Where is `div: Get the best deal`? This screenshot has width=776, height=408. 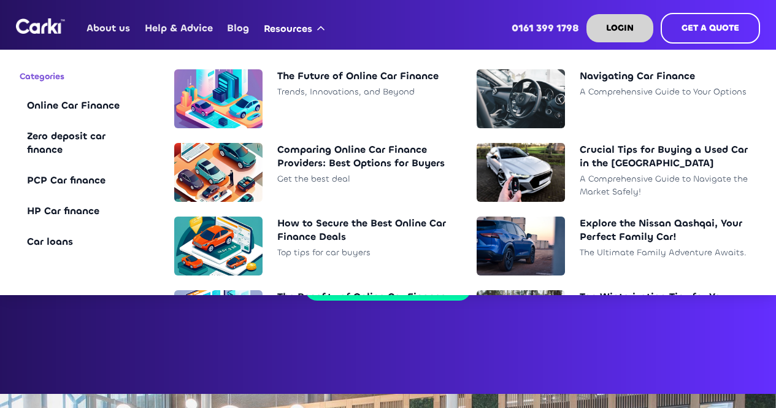
div: Get the best deal is located at coordinates (362, 179).